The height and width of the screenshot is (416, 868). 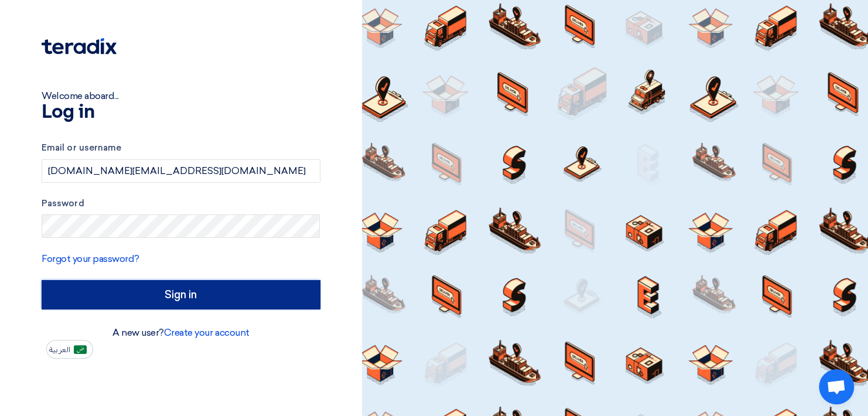 What do you see at coordinates (181, 113) in the screenshot?
I see `h1: Log in` at bounding box center [181, 113].